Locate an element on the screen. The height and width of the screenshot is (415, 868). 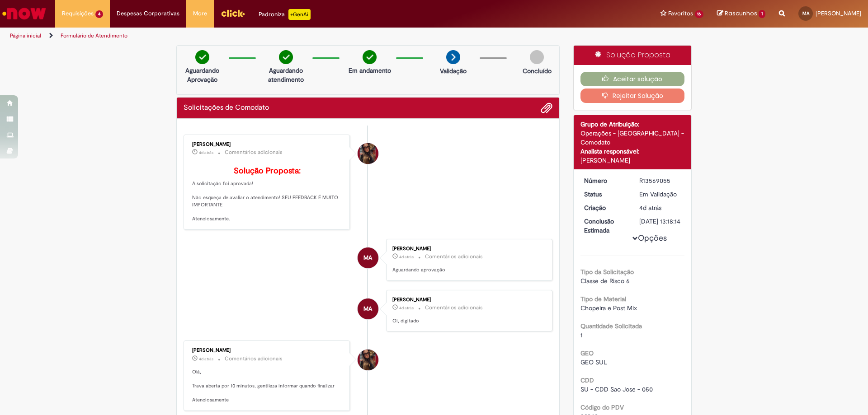
p: Oi, digitado is located at coordinates (468, 321).